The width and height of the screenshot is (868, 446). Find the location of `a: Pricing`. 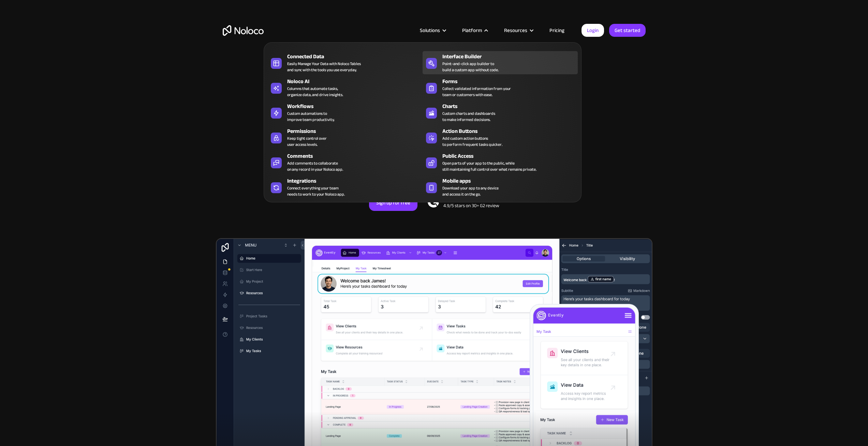

a: Pricing is located at coordinates (557, 31).